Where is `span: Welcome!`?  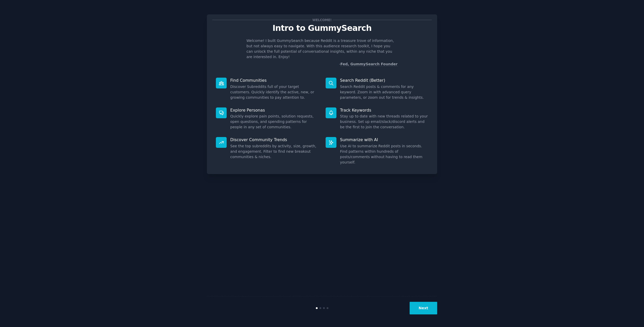
span: Welcome! is located at coordinates (322, 20).